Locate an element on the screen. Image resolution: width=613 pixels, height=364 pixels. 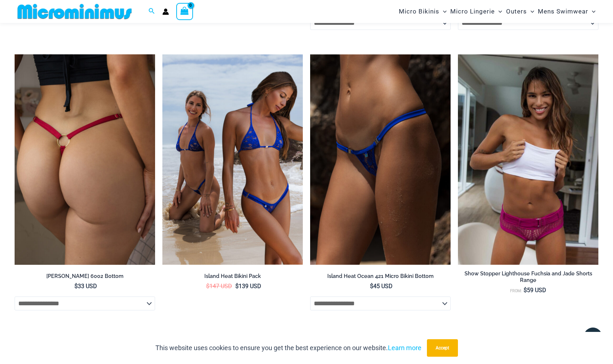
h2: Show Stopper Lighthouse Fuchsia and Jade Shorts Range is located at coordinates (528, 277).